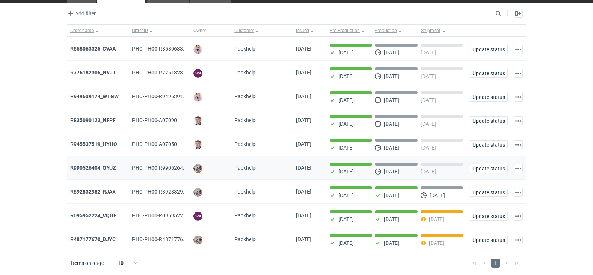  Describe the element at coordinates (168, 73) in the screenshot. I see `span: PHO-PH00-R776182306_NVJT` at that location.